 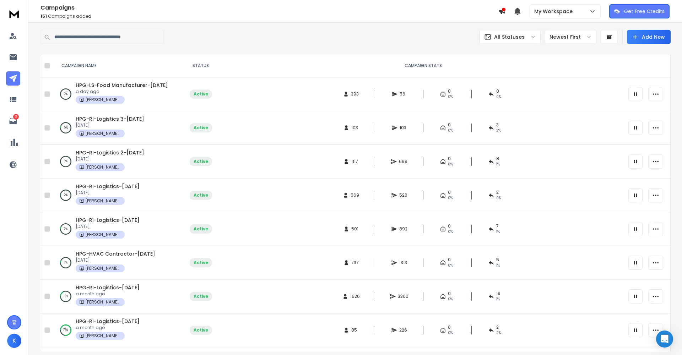 What do you see at coordinates (403, 94) in the screenshot?
I see `span: 56` at bounding box center [403, 94].